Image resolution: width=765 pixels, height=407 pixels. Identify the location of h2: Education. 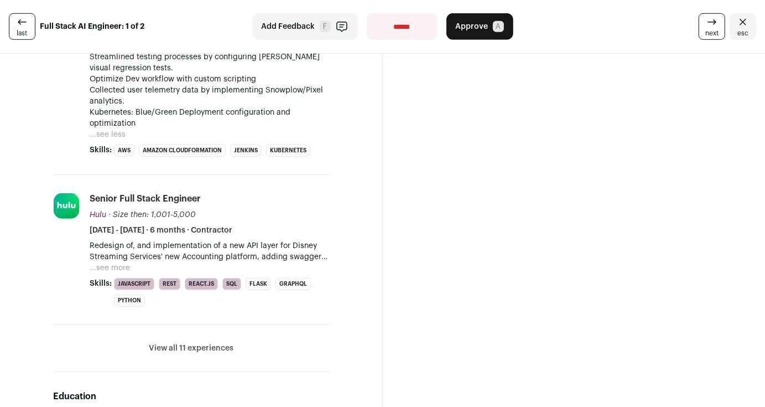
(191, 396).